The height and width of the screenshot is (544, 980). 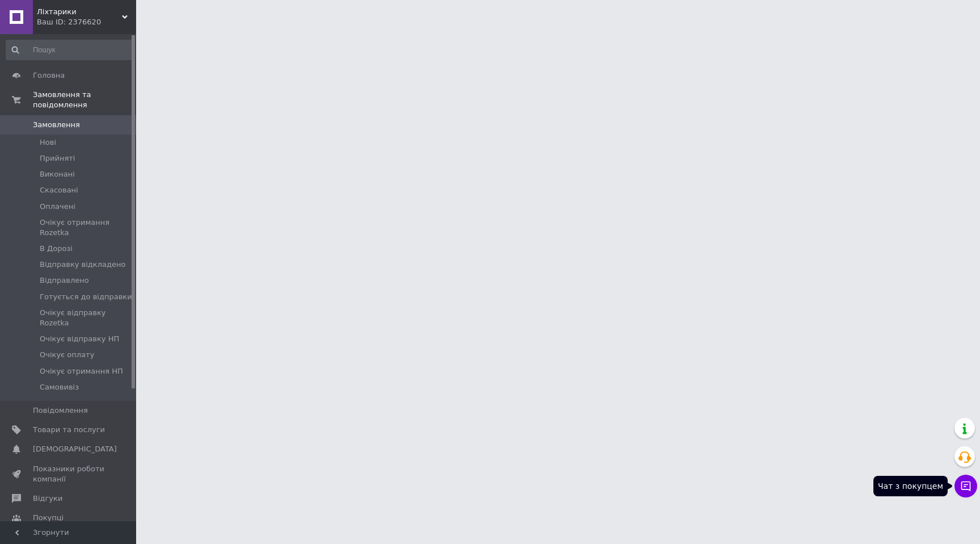 I want to click on span: В Дорозі, so click(x=56, y=249).